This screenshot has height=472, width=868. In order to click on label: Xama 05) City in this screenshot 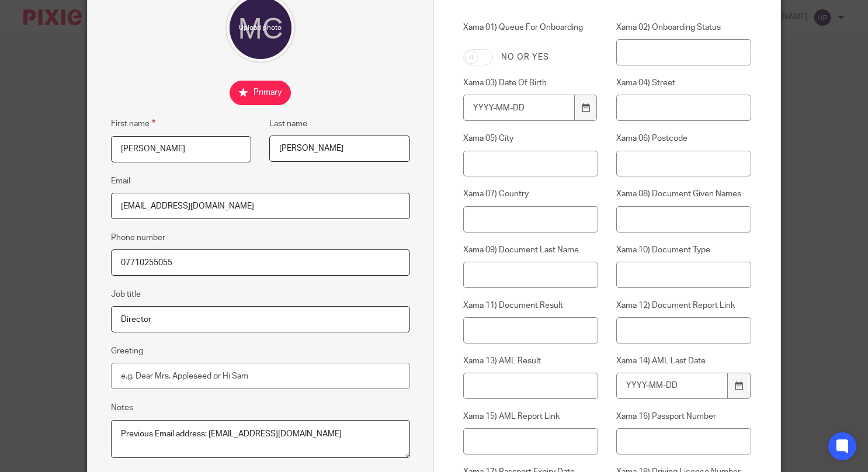, I will do `click(531, 139)`.